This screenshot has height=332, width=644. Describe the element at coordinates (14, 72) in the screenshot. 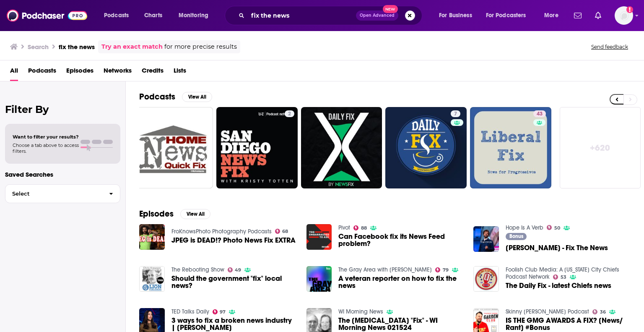

I see `a: All` at that location.